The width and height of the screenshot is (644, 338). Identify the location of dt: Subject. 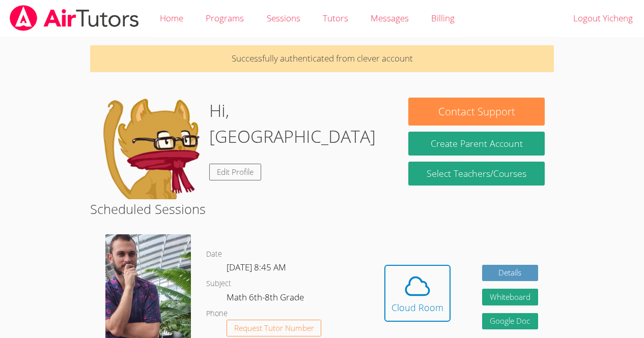
(218, 284).